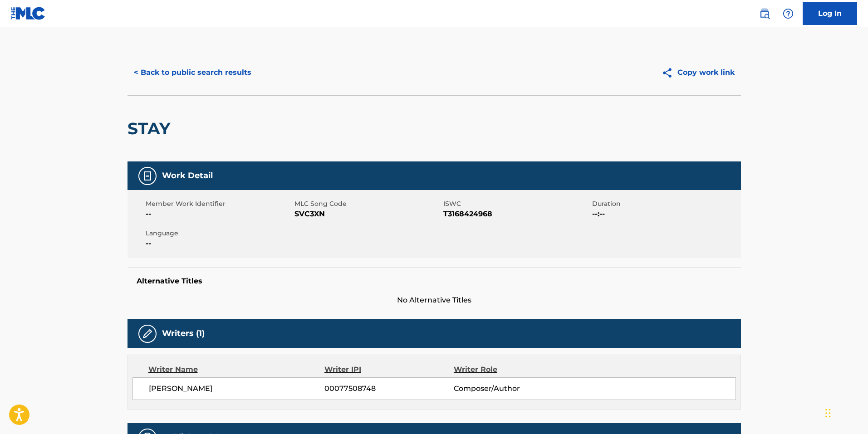  What do you see at coordinates (829, 13) in the screenshot?
I see `a: Log In` at bounding box center [829, 13].